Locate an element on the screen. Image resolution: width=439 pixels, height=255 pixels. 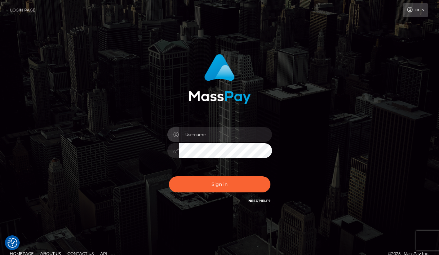
button: Sign in is located at coordinates (220, 184).